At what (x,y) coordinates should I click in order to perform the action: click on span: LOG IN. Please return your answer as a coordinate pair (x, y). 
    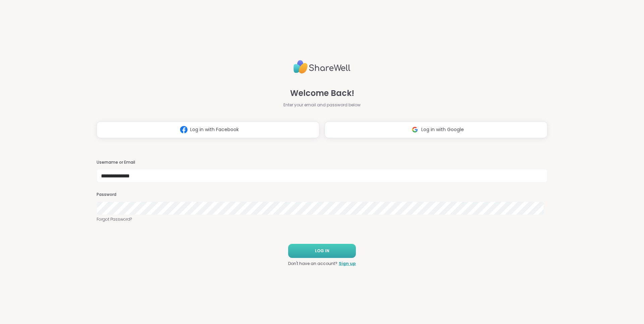
    Looking at the image, I should click on (322, 251).